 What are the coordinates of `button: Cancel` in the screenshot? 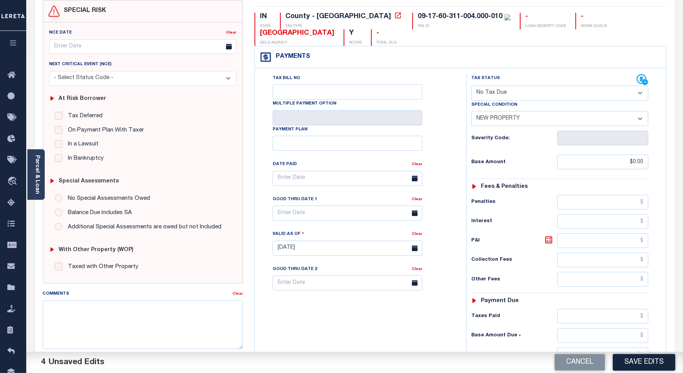 It's located at (580, 362).